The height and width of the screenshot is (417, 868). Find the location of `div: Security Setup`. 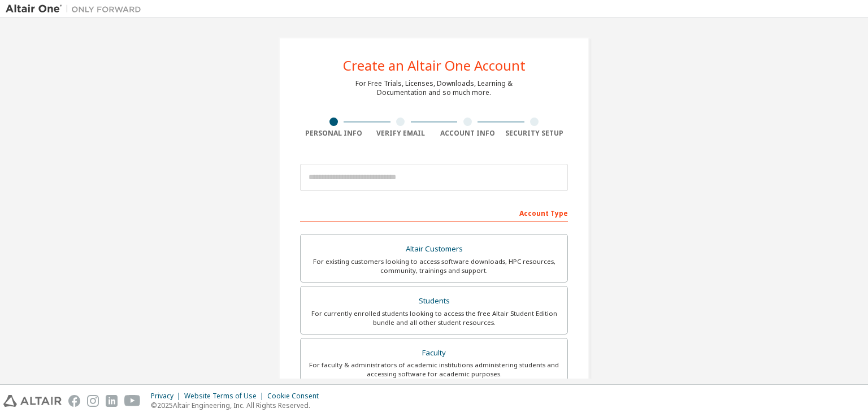

div: Security Setup is located at coordinates (535, 133).